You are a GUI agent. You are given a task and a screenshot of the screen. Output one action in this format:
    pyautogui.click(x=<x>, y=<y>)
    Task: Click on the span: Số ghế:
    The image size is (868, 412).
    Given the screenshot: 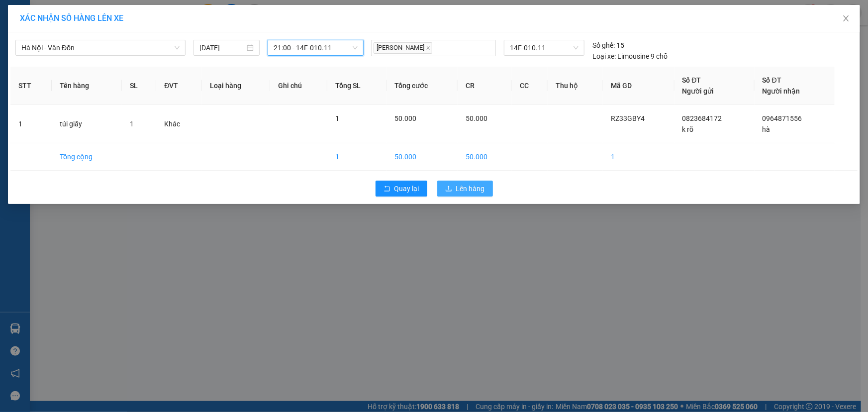 What is the action you would take?
    pyautogui.click(x=604, y=45)
    